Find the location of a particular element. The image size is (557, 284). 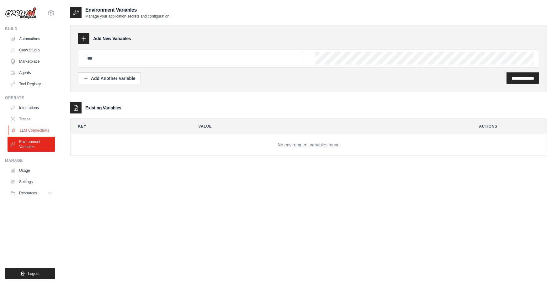

p: Manage your application secrets and configuration is located at coordinates (127, 16).